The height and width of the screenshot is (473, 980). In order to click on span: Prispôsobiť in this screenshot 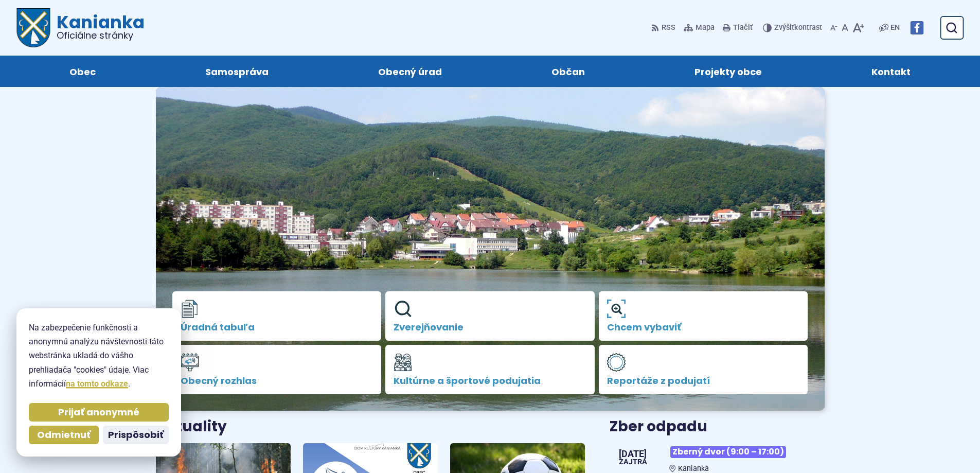, I will do `click(136, 435)`.